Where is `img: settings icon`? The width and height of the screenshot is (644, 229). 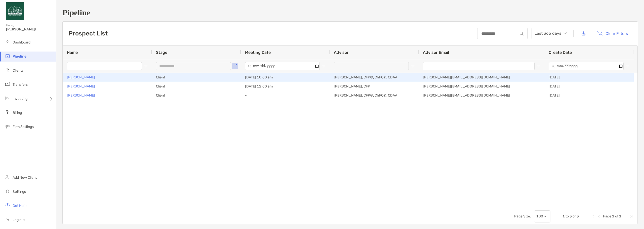 img: settings icon is located at coordinates (7, 191).